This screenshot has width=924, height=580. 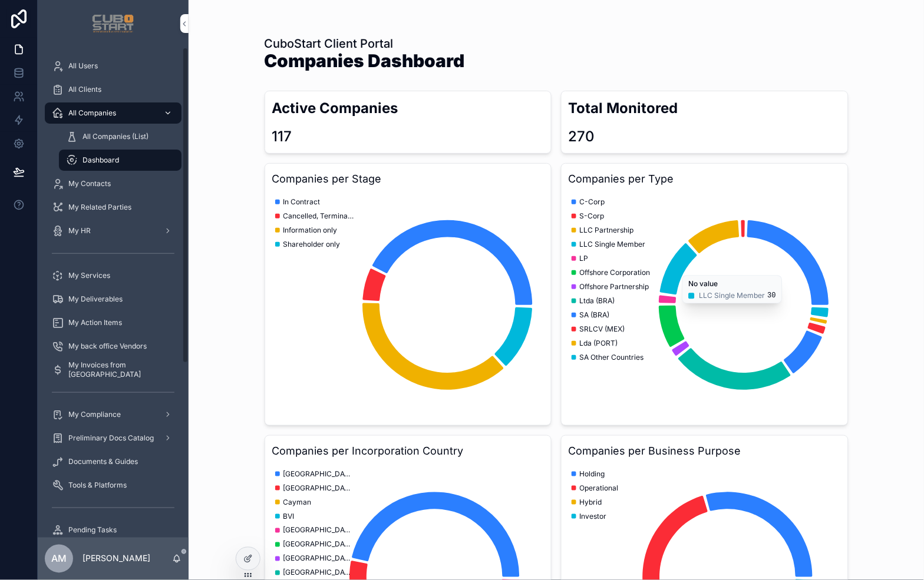 What do you see at coordinates (115, 137) in the screenshot?
I see `span: All Companies (List)` at bounding box center [115, 137].